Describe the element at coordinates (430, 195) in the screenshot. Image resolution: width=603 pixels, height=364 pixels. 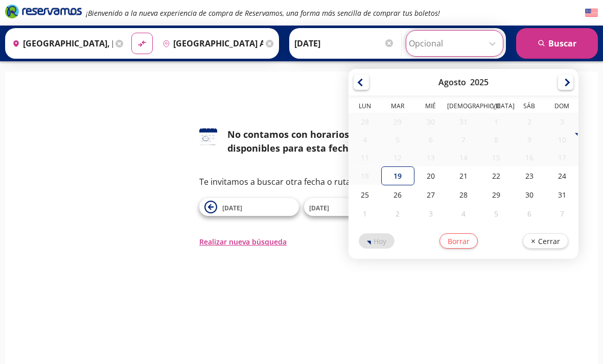
I see `div: 27-Ago-25` at that location.